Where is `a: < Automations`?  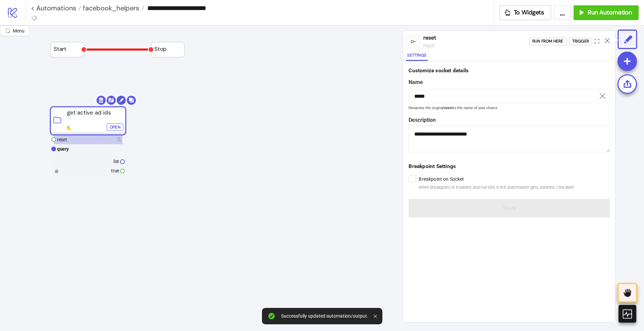
a: < Automations is located at coordinates (56, 8).